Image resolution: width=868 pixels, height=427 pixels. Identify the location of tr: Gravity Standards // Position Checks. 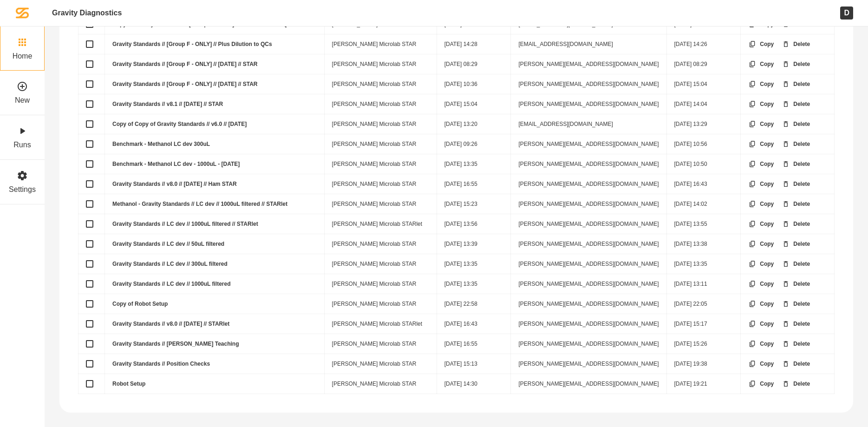
(457, 364).